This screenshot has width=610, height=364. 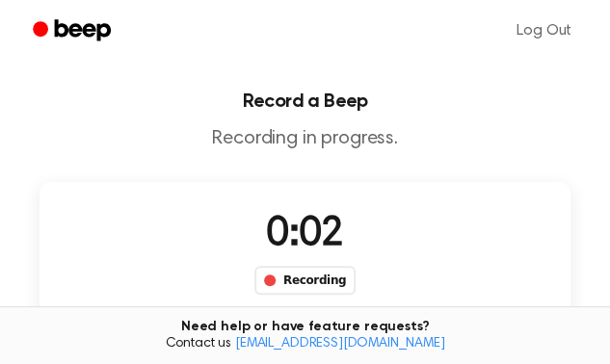 What do you see at coordinates (305, 235) in the screenshot?
I see `span: 0:02` at bounding box center [305, 235].